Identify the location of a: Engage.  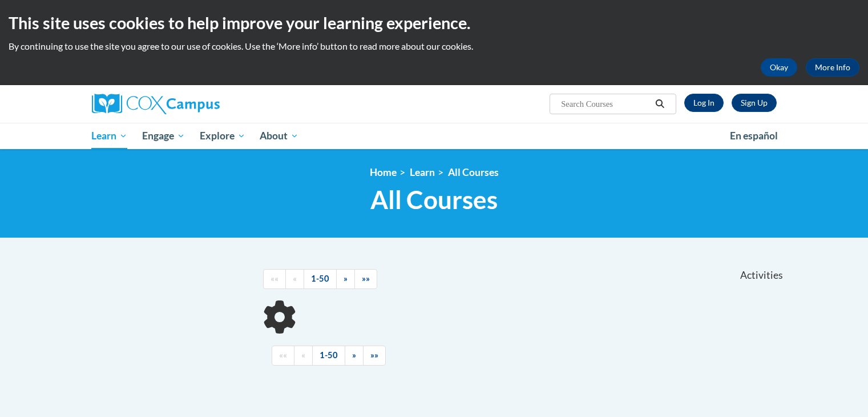
(163, 136).